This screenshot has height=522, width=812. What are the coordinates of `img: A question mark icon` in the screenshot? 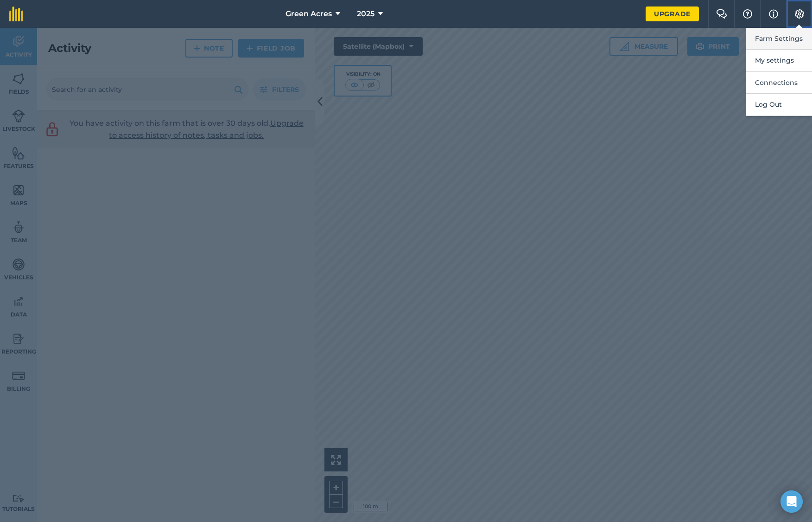 It's located at (747, 14).